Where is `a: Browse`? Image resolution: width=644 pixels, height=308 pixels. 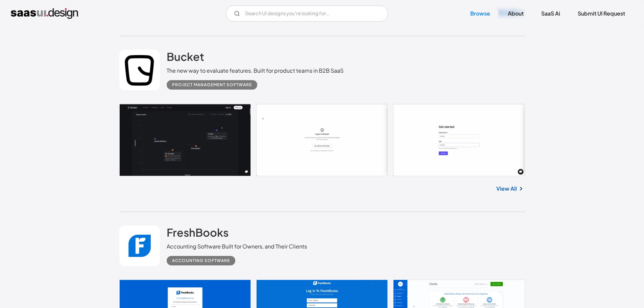 a: Browse is located at coordinates (480, 13).